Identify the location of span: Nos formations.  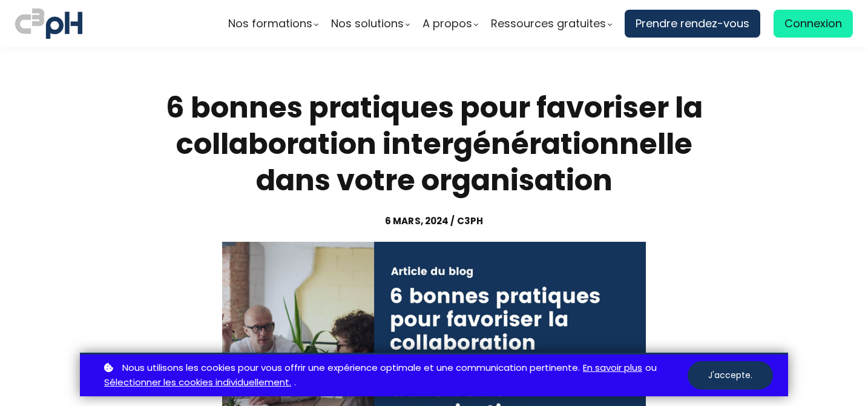
(270, 24).